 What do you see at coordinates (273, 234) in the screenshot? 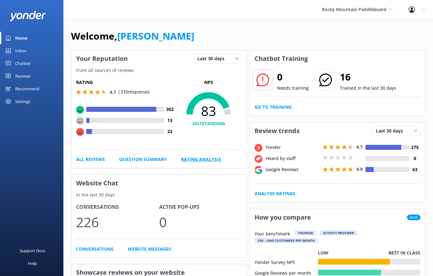
I see `p: Your benchmark:` at bounding box center [273, 234].